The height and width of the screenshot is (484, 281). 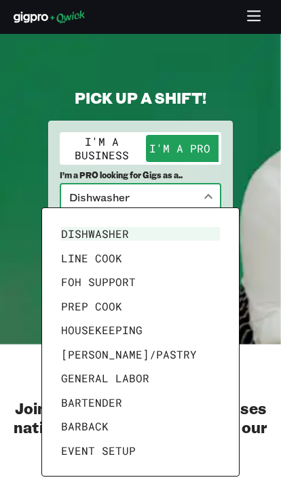 What do you see at coordinates (140, 403) in the screenshot?
I see `li: Bartender` at bounding box center [140, 403].